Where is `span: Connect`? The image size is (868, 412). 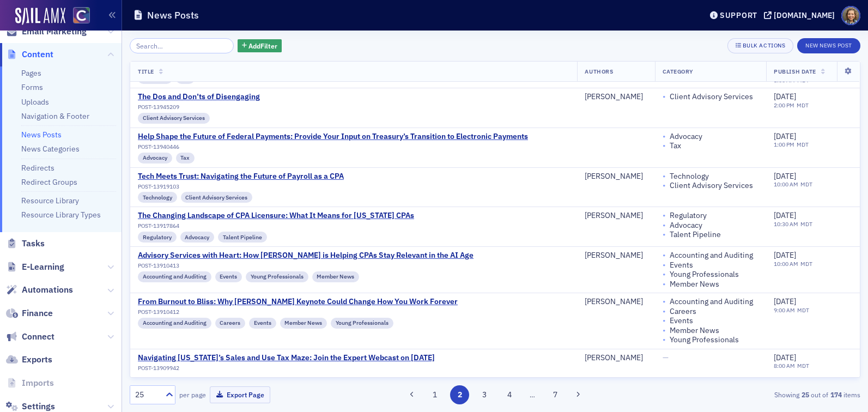 span: Connect is located at coordinates (38, 337).